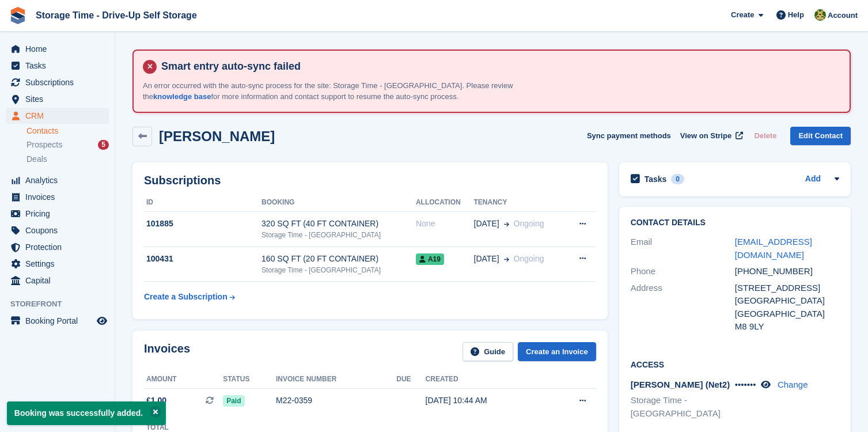 This screenshot has width=868, height=432. Describe the element at coordinates (710, 136) in the screenshot. I see `a: View on Stripe` at that location.